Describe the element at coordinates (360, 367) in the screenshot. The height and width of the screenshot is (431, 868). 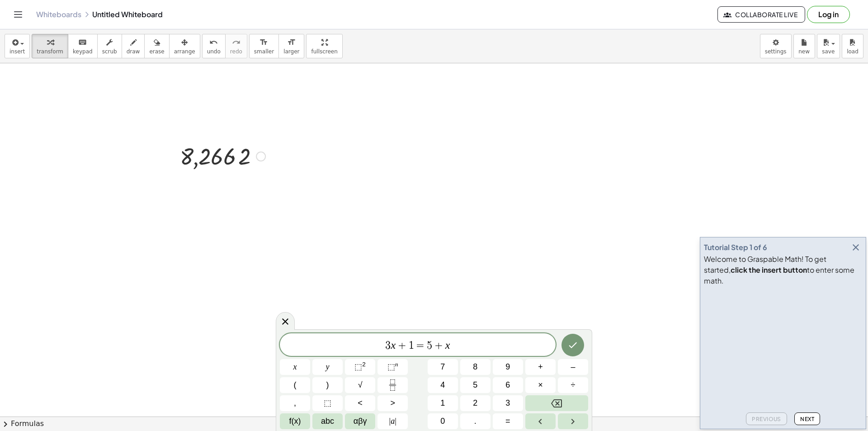
I see `button: Squared` at that location.